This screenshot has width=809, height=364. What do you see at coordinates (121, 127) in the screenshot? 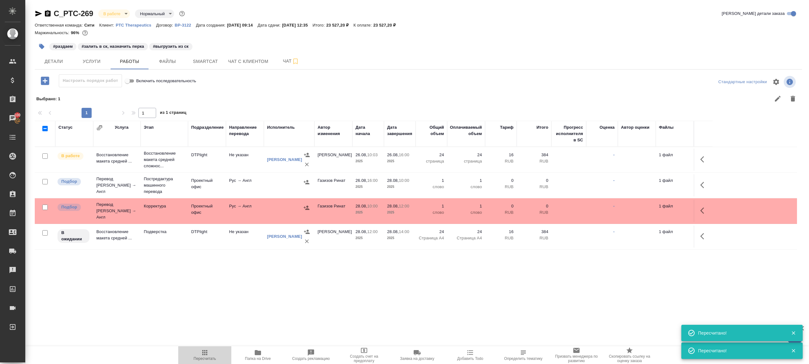
I see `div: Услуга` at bounding box center [121, 127].